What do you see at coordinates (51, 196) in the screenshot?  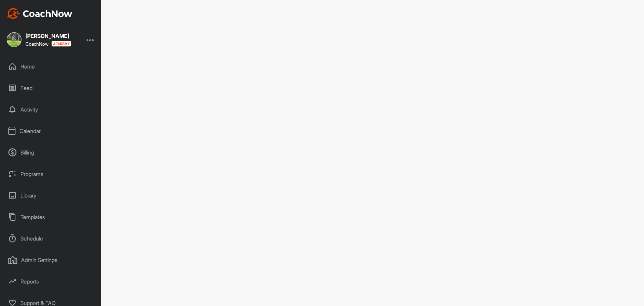 I see `div: Library` at bounding box center [51, 196].